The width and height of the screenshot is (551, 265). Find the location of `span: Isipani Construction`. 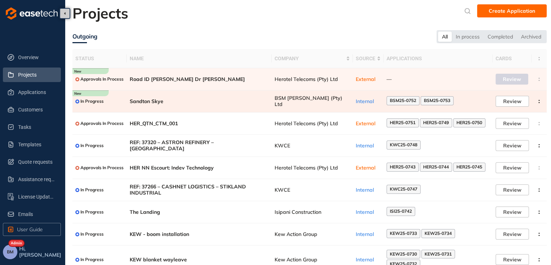

span: Isipani Construction is located at coordinates (312, 212).